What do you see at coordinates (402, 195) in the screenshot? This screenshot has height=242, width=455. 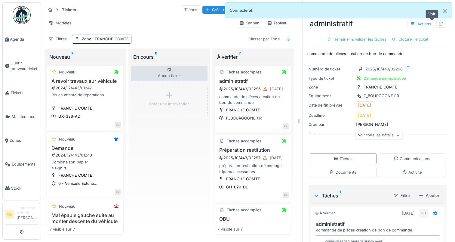 I see `div: Filtrer` at bounding box center [402, 195].